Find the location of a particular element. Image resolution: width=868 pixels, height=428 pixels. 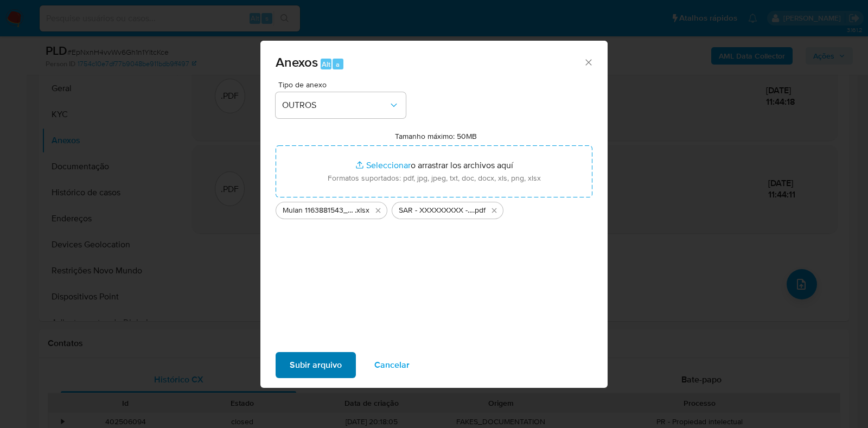

span: Anexos is located at coordinates (297, 62).